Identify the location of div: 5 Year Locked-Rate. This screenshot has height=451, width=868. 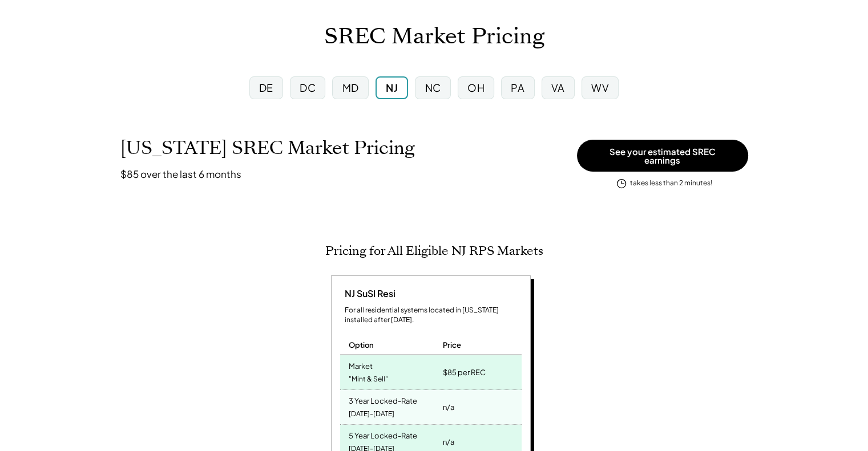
(383, 434).